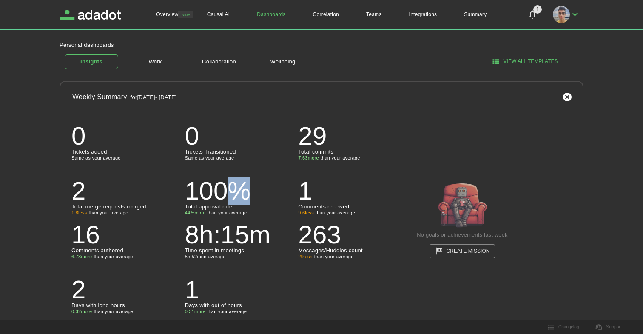 The width and height of the screenshot is (643, 334). Describe the element at coordinates (195, 312) in the screenshot. I see `p: 0.31 more` at that location.